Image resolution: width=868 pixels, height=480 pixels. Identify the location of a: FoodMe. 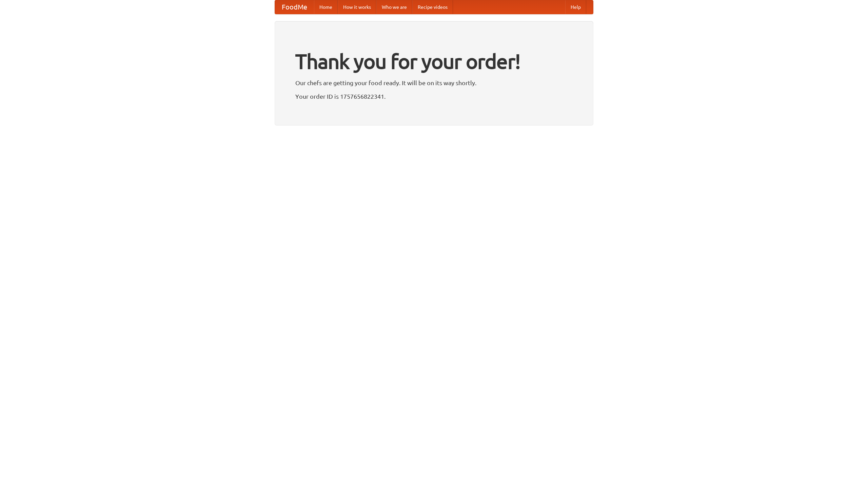
(294, 7).